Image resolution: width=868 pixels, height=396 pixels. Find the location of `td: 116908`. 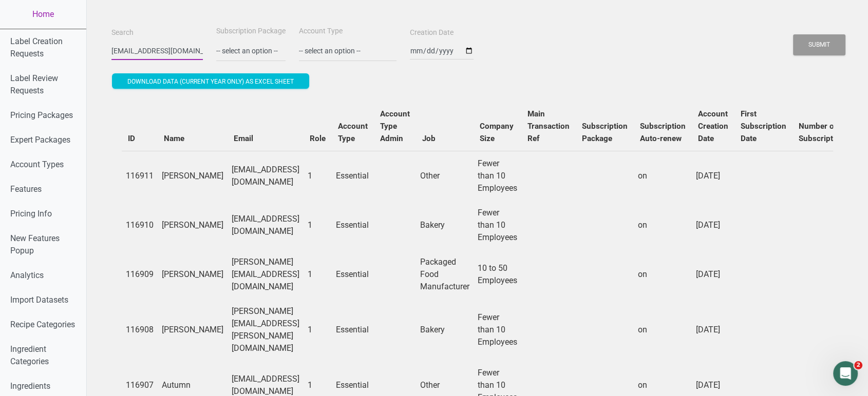

td: 116908 is located at coordinates (139, 330).